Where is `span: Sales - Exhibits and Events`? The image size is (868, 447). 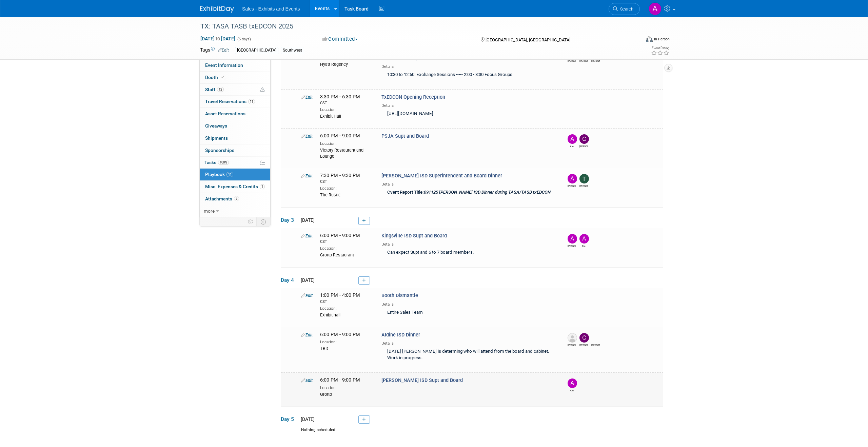 span: Sales - Exhibits and Events is located at coordinates (271, 9).